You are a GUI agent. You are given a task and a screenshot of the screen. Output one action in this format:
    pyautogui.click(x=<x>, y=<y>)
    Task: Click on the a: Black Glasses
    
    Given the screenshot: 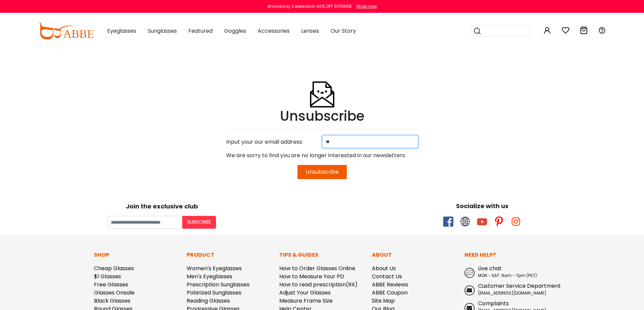 What is the action you would take?
    pyautogui.click(x=112, y=301)
    